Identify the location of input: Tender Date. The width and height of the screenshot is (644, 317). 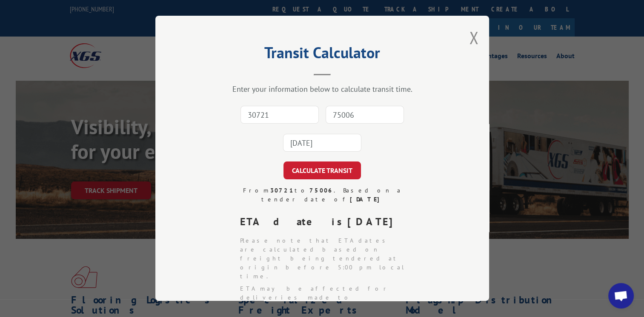
(322, 143).